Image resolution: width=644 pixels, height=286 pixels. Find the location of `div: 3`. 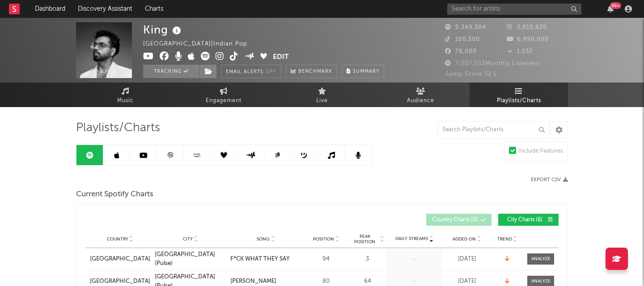

div: 3 is located at coordinates (367, 259).